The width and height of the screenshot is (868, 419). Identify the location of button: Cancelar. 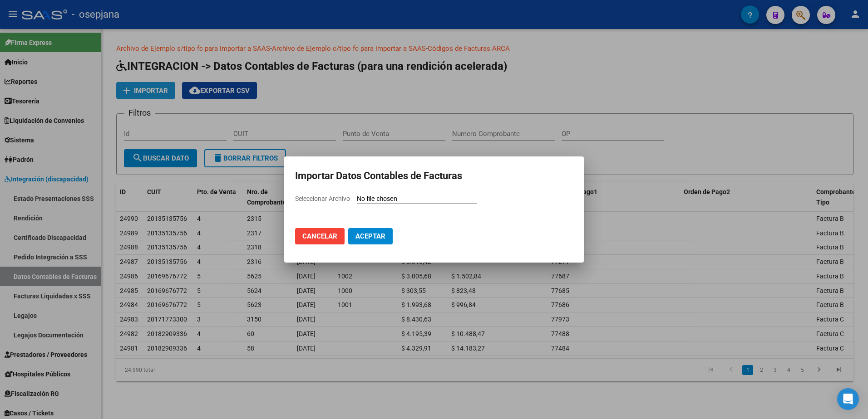
(320, 236).